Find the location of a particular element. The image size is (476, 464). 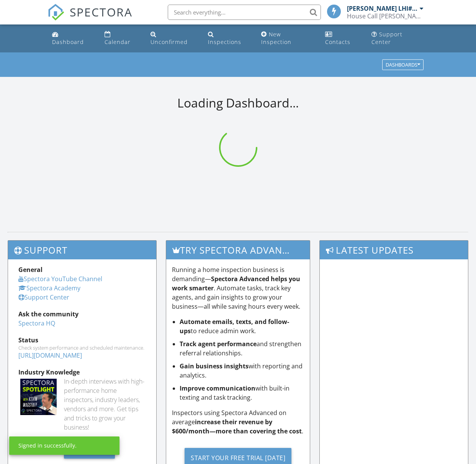

div: Status is located at coordinates (82, 340).